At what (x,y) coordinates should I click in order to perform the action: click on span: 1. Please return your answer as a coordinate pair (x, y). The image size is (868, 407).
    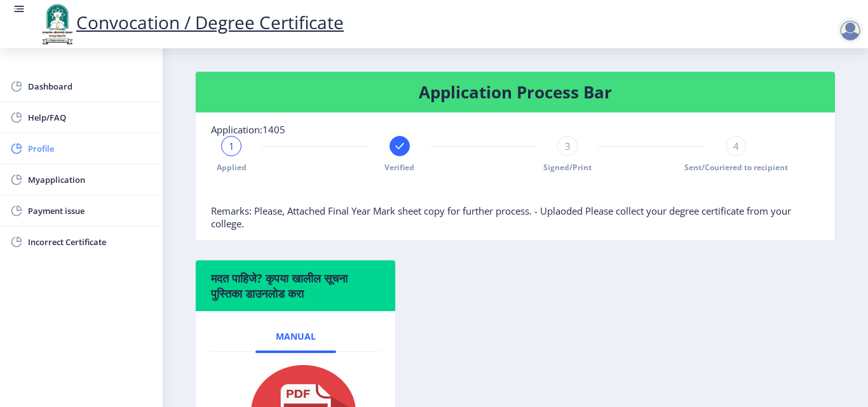
    Looking at the image, I should click on (231, 146).